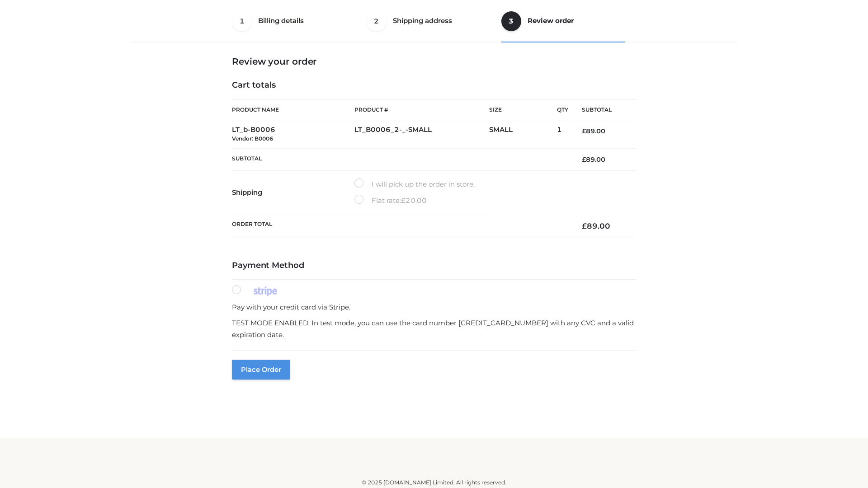 This screenshot has width=868, height=488. I want to click on bdi: 20.00, so click(413, 201).